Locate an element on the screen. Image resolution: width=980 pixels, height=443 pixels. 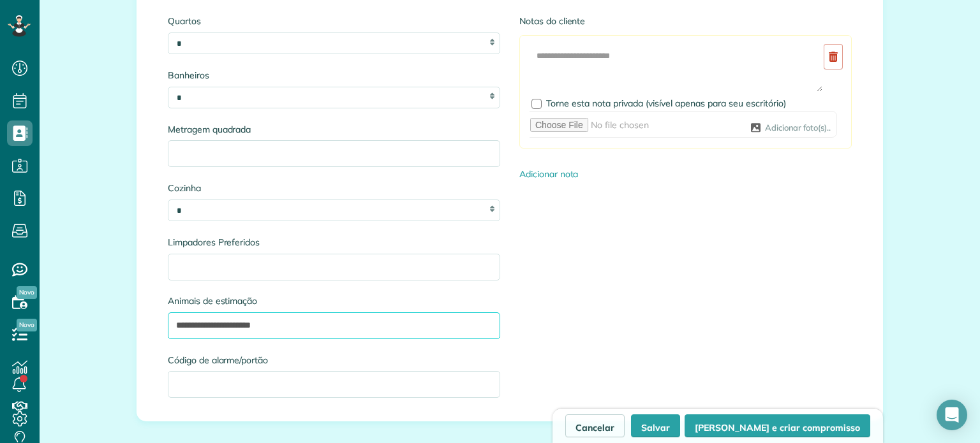
font: Animais de estimação is located at coordinates (213, 301).